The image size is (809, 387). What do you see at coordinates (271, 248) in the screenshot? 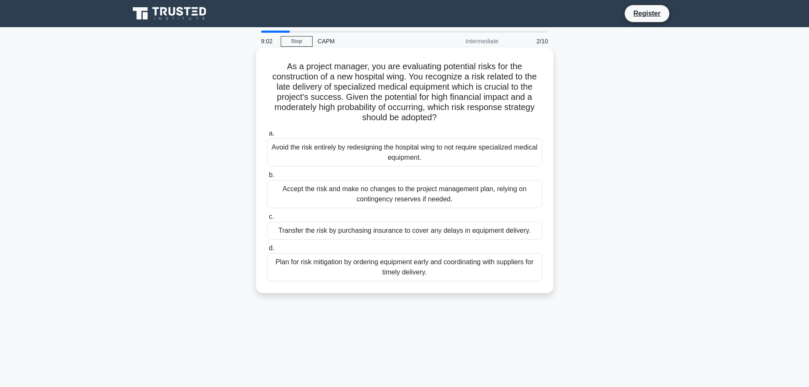
I see `span: d.` at bounding box center [271, 248].